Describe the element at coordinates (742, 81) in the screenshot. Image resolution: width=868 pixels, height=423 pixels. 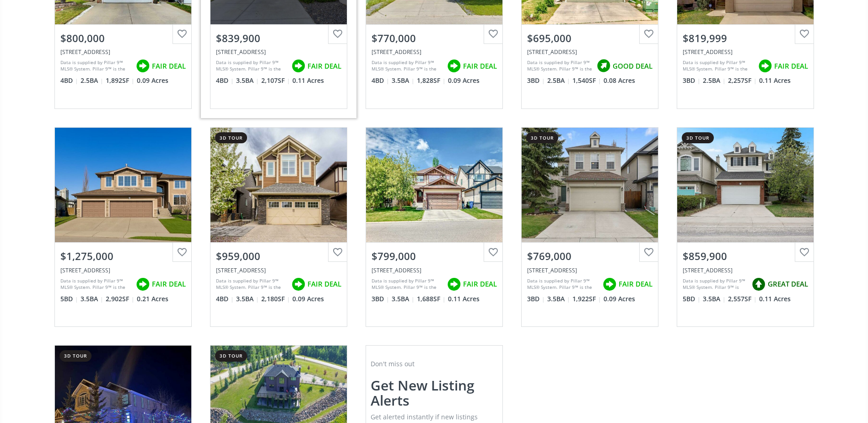
I see `span: 2,257 SF` at that location.